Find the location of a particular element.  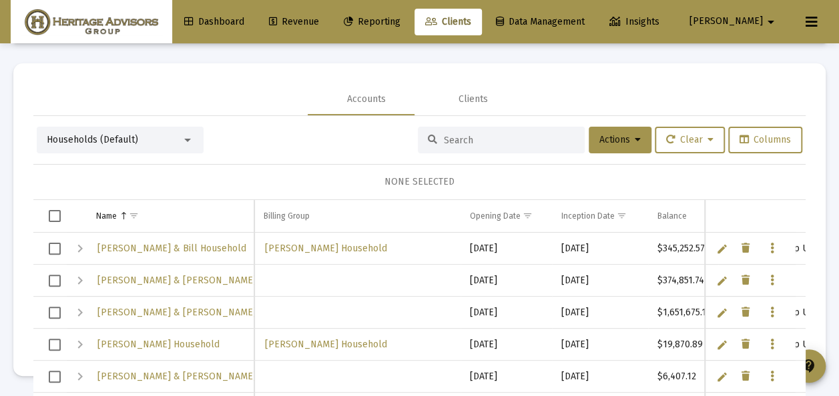

div: $6,407.12 is located at coordinates (682, 377).